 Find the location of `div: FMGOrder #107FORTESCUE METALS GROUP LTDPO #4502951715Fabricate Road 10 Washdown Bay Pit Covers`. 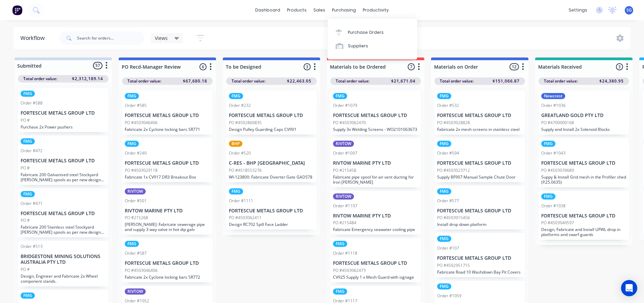

div: FMGOrder #107FORTESCUE METALS GROUP LTDPO #4502951715Fabricate Road 10 Washdown Bay Pit Covers is located at coordinates (480, 255).